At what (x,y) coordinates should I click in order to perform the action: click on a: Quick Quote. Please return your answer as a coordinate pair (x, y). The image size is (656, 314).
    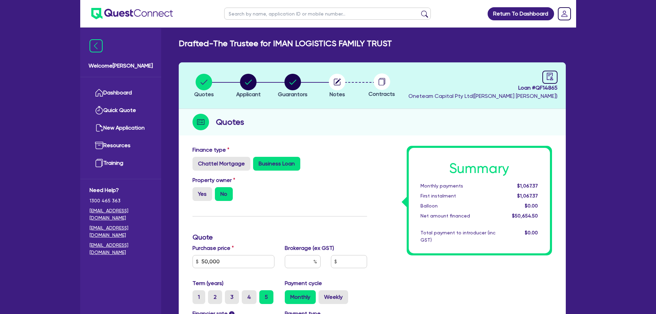
    Looking at the image, I should click on (121, 110).